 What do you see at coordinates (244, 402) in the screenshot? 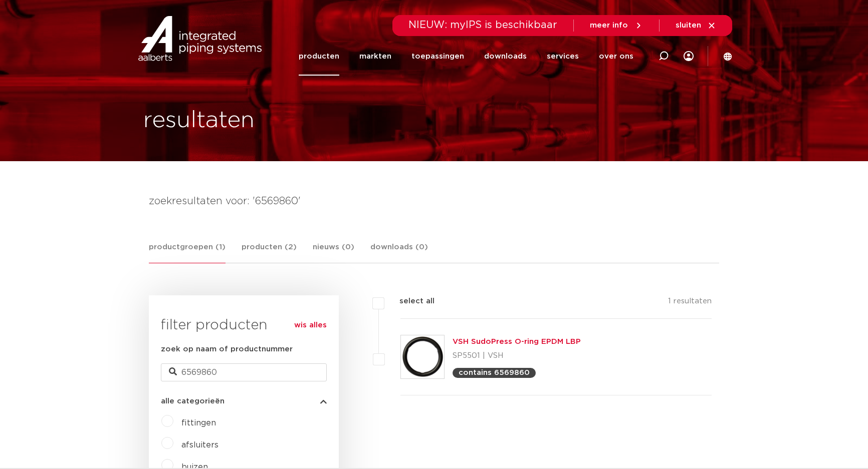
I see `button: alle categorieën` at bounding box center [244, 402].